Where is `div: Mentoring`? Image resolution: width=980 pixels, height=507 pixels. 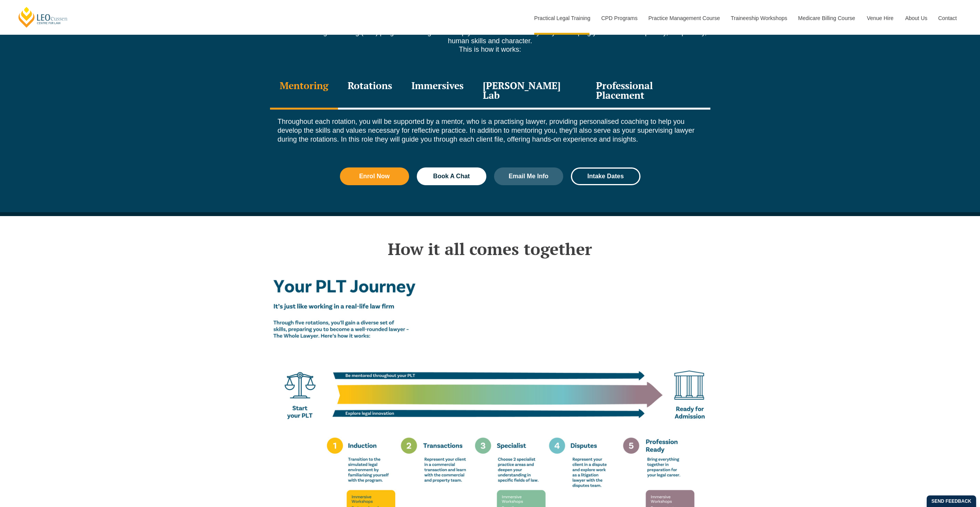
div: Mentoring is located at coordinates (304, 91).